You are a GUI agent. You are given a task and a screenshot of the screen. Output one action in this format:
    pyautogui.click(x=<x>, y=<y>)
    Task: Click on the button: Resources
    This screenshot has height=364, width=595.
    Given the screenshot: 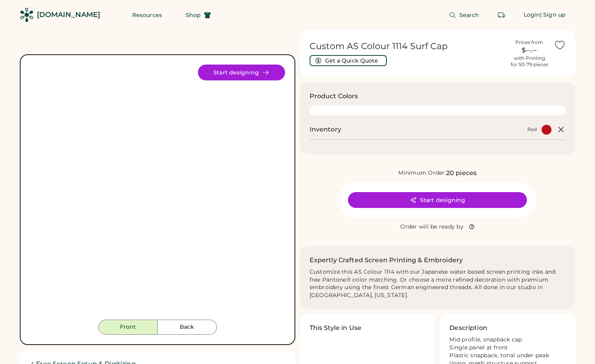 What is the action you would take?
    pyautogui.click(x=147, y=15)
    